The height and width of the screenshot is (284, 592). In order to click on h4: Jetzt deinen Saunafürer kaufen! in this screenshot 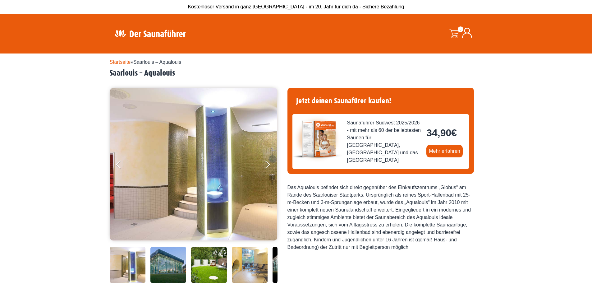, I will do `click(381, 101)`.